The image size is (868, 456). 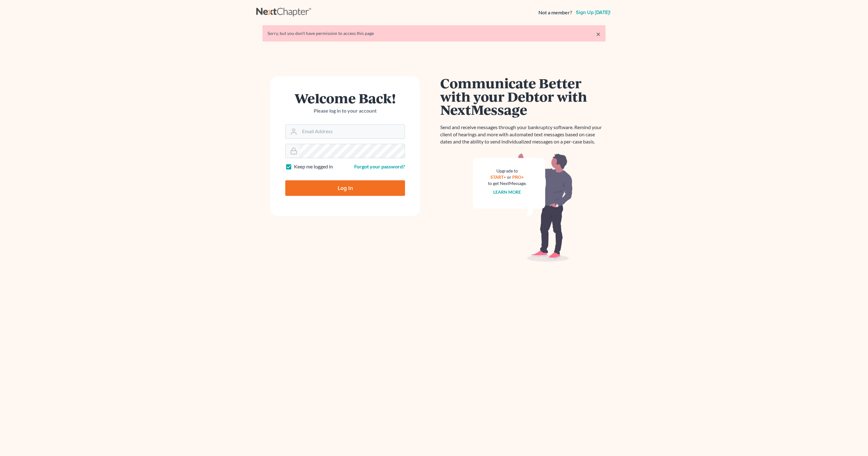 What do you see at coordinates (510, 177) in the screenshot?
I see `span: or` at bounding box center [510, 177].